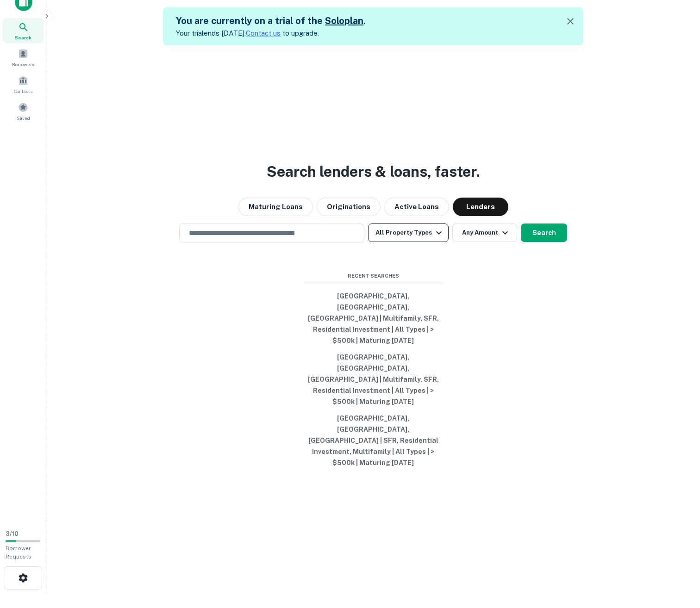 The height and width of the screenshot is (608, 700). What do you see at coordinates (23, 30) in the screenshot?
I see `a: Search` at bounding box center [23, 30].